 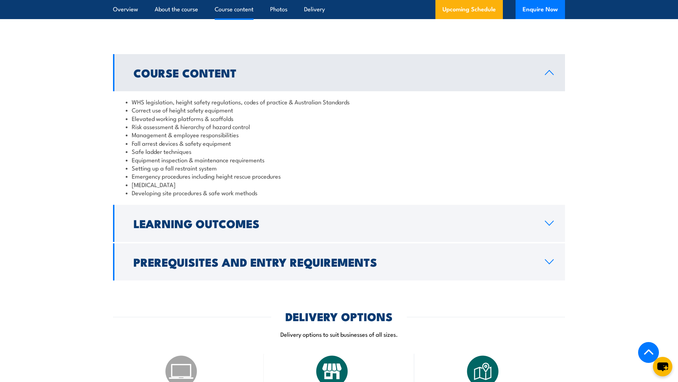 I want to click on li: Correct use of height safety equipment, so click(x=339, y=110).